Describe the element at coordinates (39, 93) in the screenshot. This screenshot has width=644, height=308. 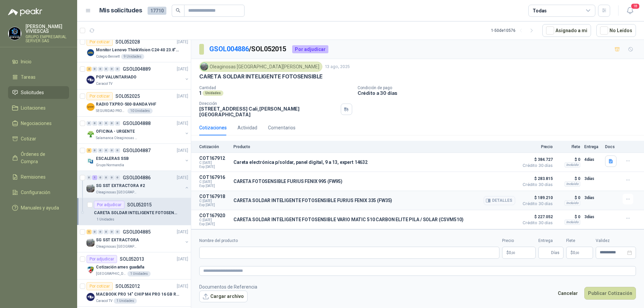
I see `a: Solicitudes` at that location.